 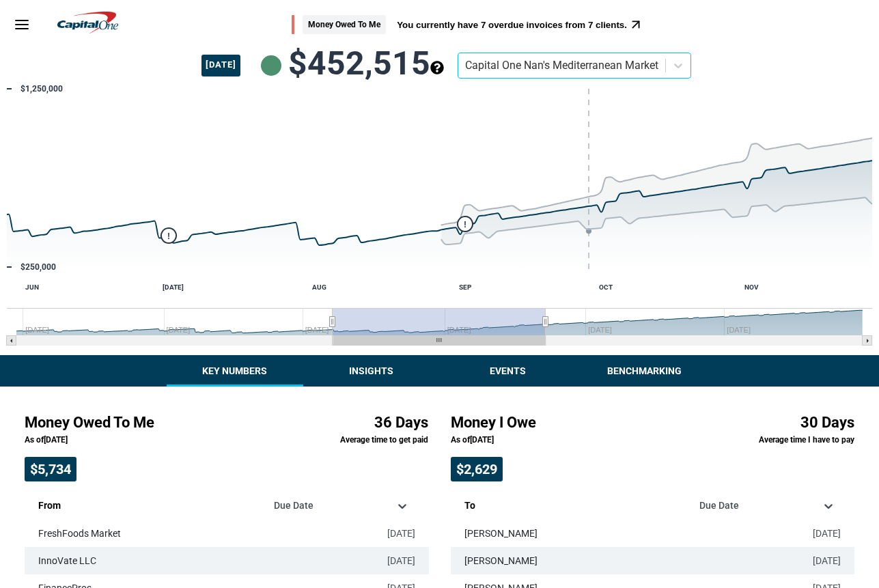 I want to click on span: $2,629, so click(x=477, y=469).